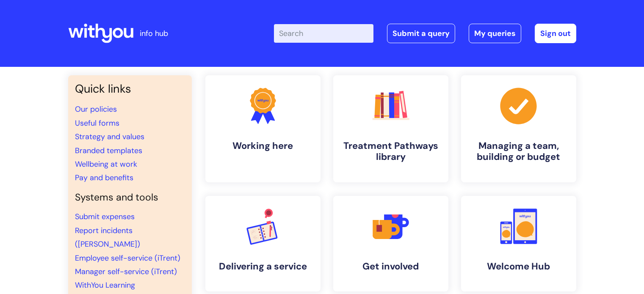  Describe the element at coordinates (519, 129) in the screenshot. I see `a: Managing a team, building or budget` at that location.